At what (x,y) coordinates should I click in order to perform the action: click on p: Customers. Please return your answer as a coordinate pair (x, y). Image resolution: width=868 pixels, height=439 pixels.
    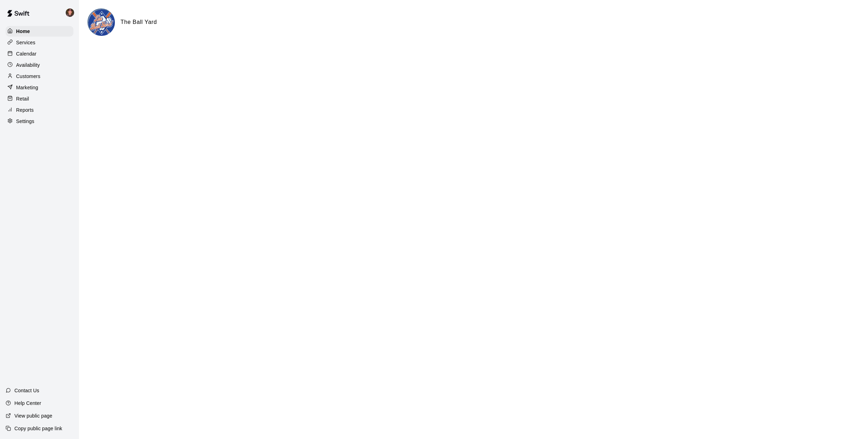
    Looking at the image, I should click on (28, 76).